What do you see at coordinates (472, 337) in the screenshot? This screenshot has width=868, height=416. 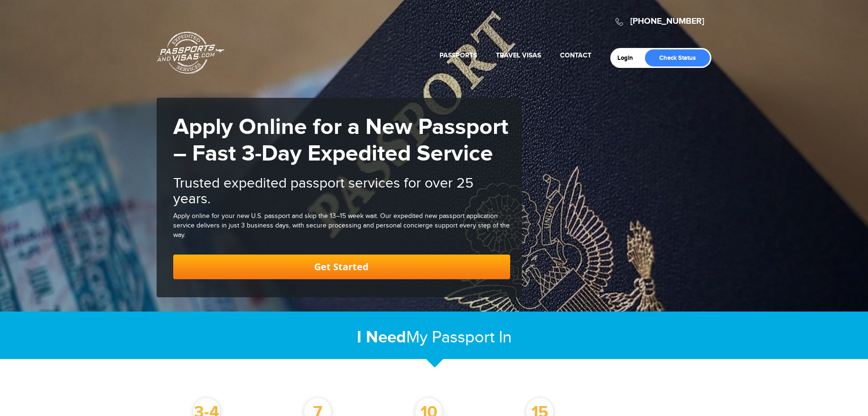 I see `span: Passport In` at bounding box center [472, 337].